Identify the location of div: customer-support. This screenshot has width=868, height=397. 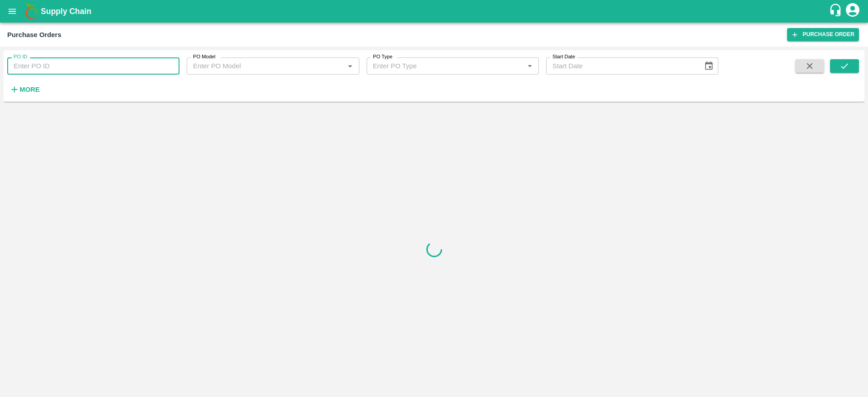
(836, 11).